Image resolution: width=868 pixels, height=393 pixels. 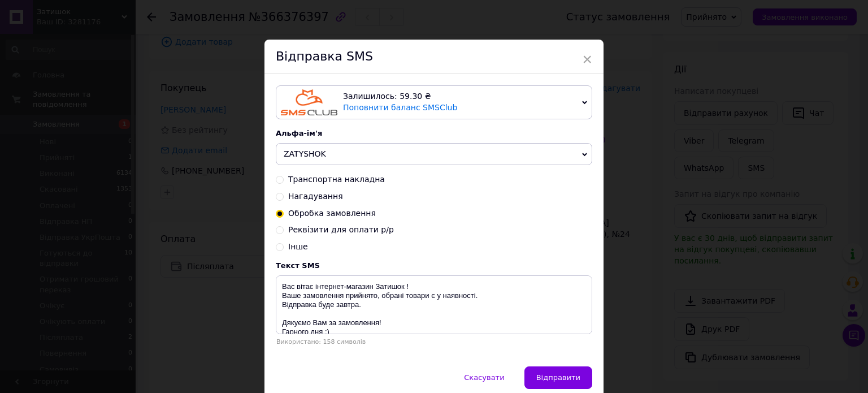 What do you see at coordinates (298, 246) in the screenshot?
I see `span: Інше` at bounding box center [298, 246].